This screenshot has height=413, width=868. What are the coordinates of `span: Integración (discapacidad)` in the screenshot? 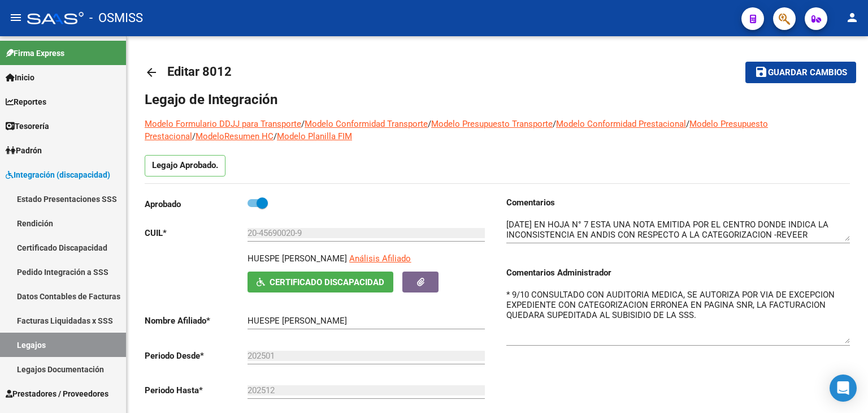 It's located at (58, 175).